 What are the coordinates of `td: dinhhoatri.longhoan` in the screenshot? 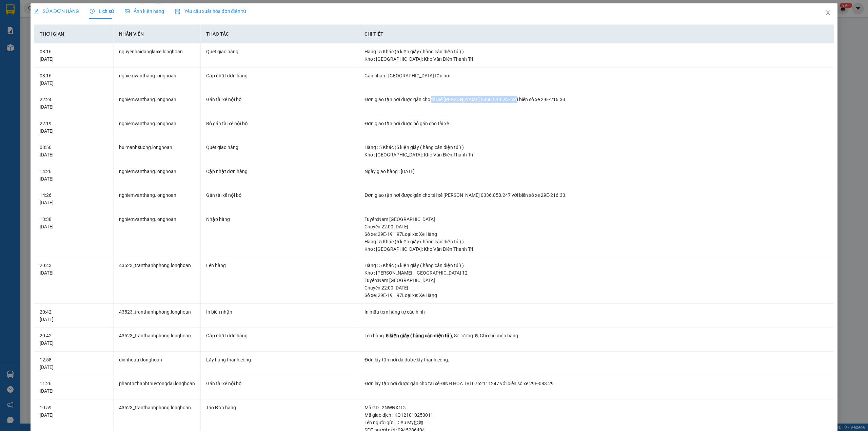 It's located at (157, 364).